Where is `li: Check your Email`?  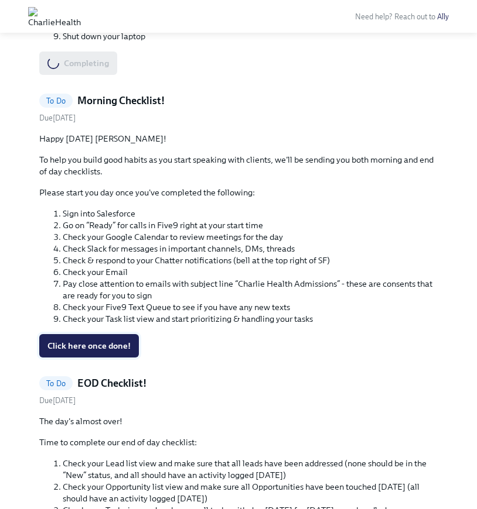
li: Check your Email is located at coordinates (250, 272).